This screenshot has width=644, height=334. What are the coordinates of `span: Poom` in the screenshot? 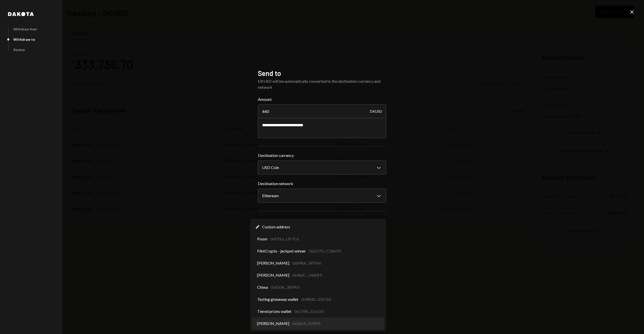 It's located at (262, 239).